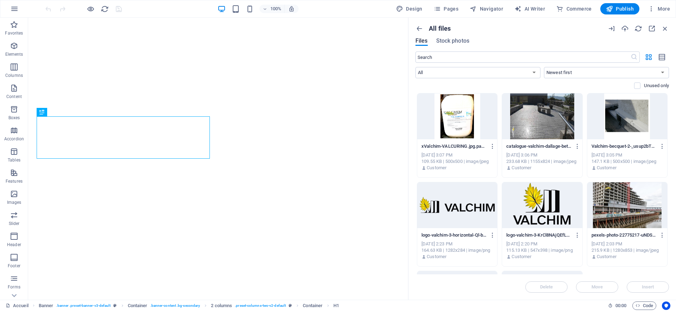  I want to click on span: Design, so click(409, 9).